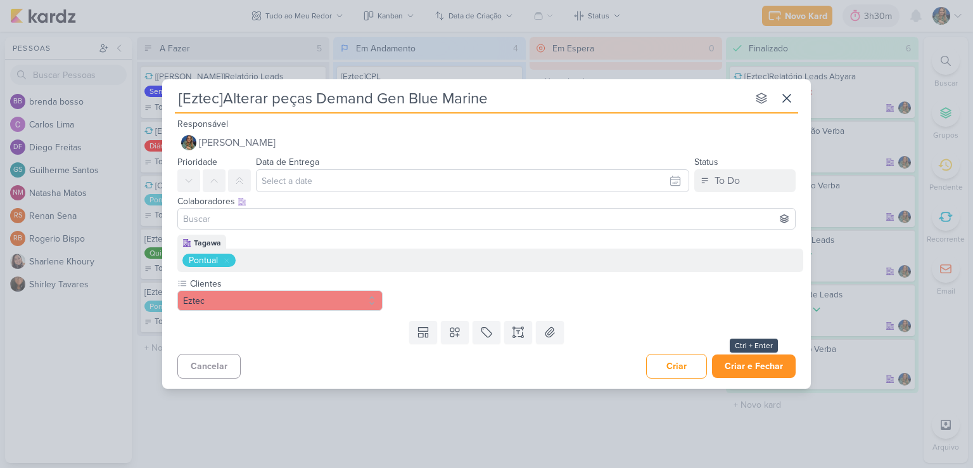 This screenshot has height=468, width=973. What do you see at coordinates (203, 260) in the screenshot?
I see `div: Pontual` at bounding box center [203, 260].